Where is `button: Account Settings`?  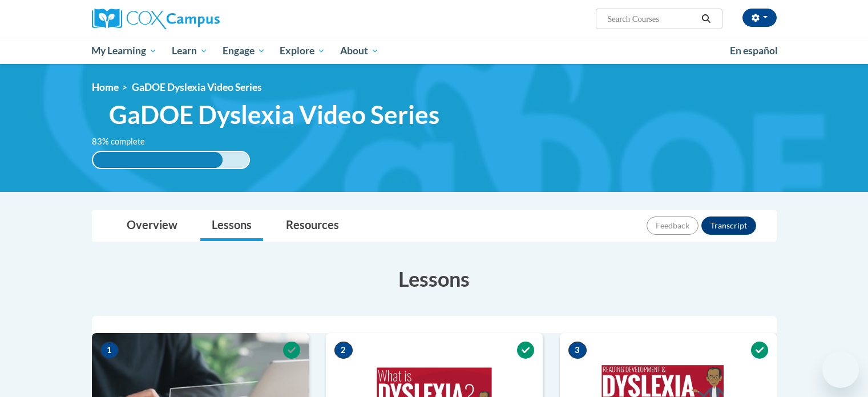
button: Account Settings is located at coordinates (759, 18).